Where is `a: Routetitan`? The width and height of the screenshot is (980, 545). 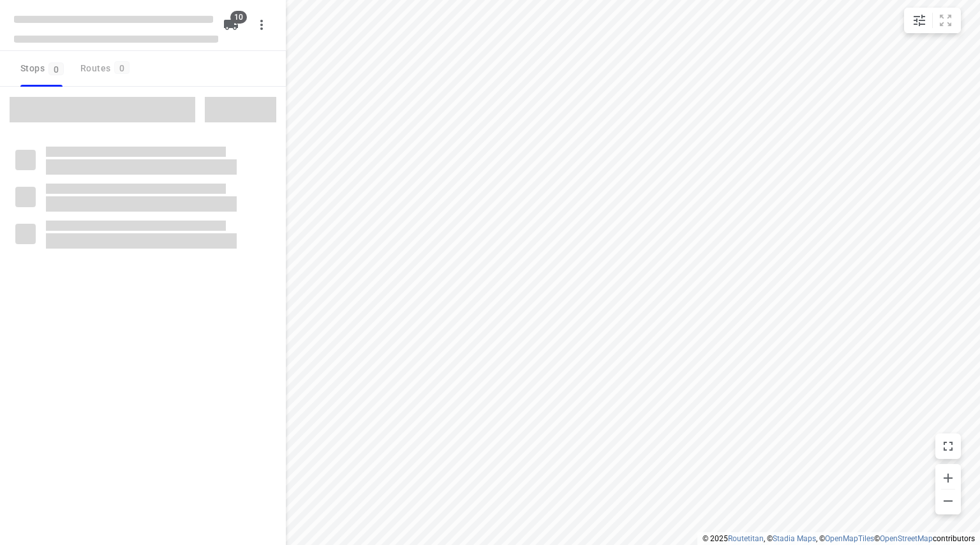 a: Routetitan is located at coordinates (746, 539).